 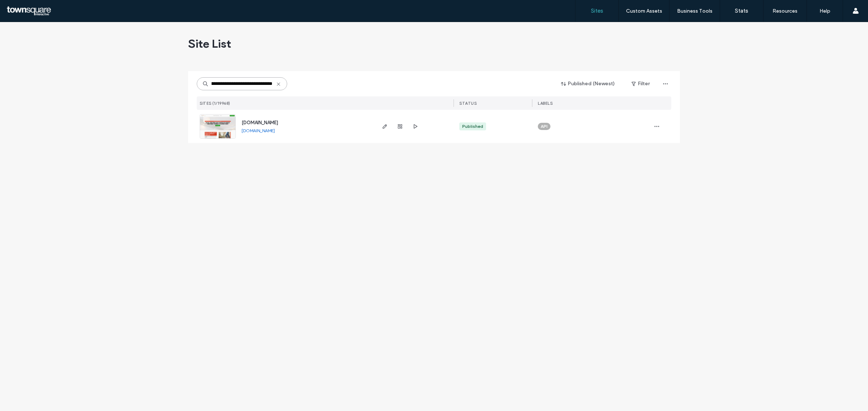 What do you see at coordinates (473, 126) in the screenshot?
I see `div: Published` at bounding box center [473, 126].